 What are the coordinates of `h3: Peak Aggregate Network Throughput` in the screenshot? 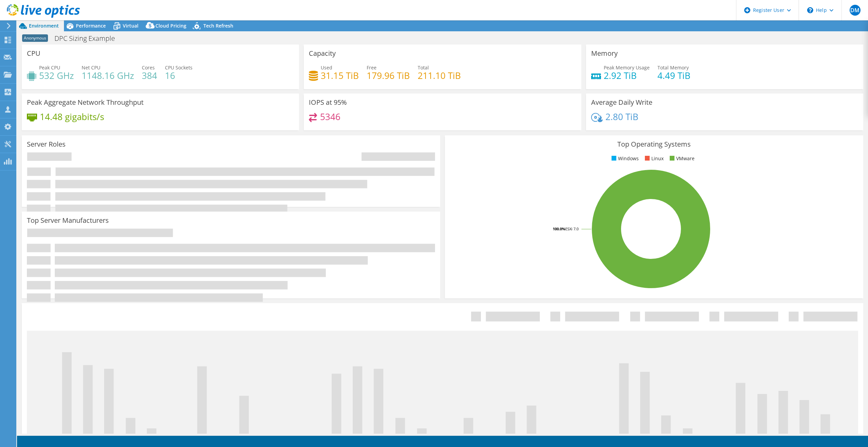 It's located at (85, 102).